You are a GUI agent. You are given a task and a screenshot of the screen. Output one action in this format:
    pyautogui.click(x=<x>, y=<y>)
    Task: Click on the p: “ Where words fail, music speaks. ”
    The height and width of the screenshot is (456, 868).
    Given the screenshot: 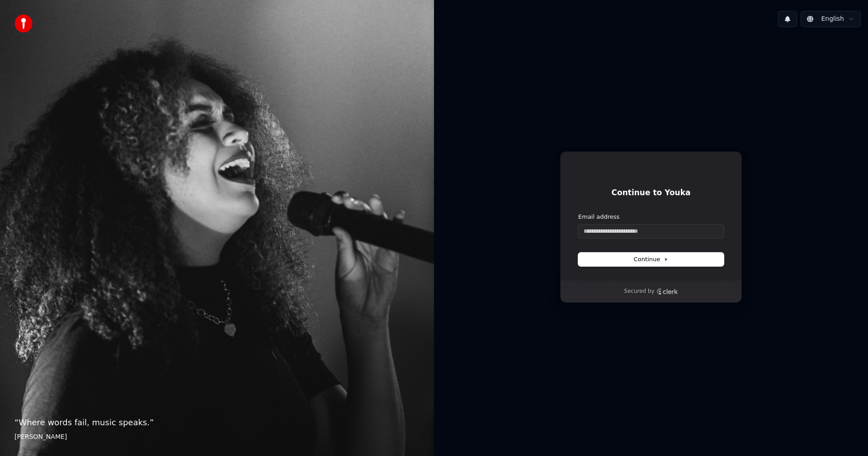 What is the action you would take?
    pyautogui.click(x=217, y=423)
    